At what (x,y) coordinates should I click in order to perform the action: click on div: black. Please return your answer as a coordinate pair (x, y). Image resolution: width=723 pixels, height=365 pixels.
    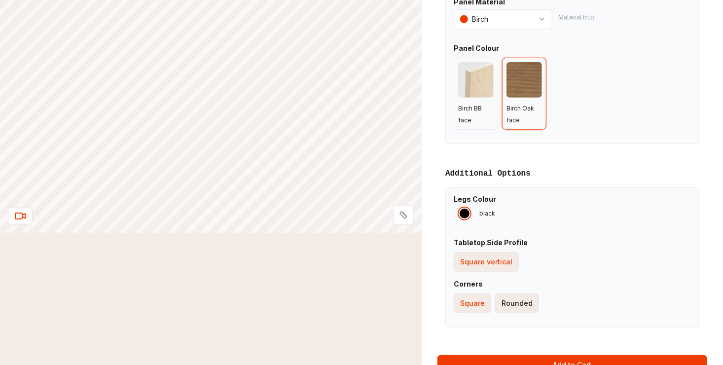
    Looking at the image, I should click on (487, 214).